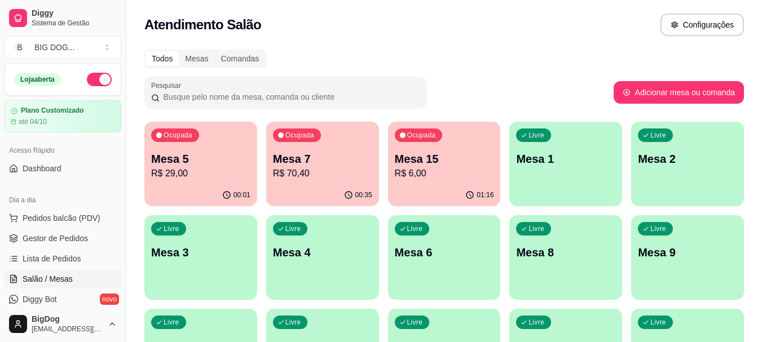 Image resolution: width=762 pixels, height=342 pixels. Describe the element at coordinates (63, 116) in the screenshot. I see `a: Plano Customizadoaté 04/10` at that location.